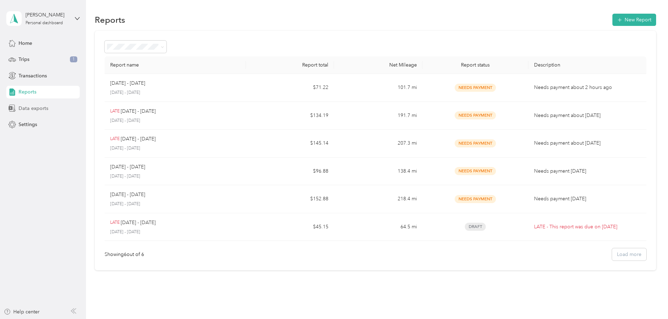  I want to click on td: $96.88, so click(290, 171).